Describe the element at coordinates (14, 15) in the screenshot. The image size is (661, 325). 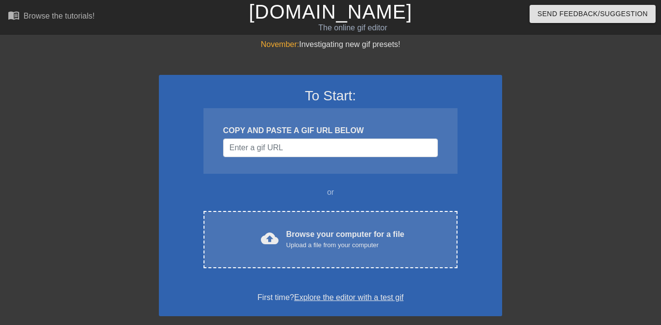
I see `span: menu_book` at that location.